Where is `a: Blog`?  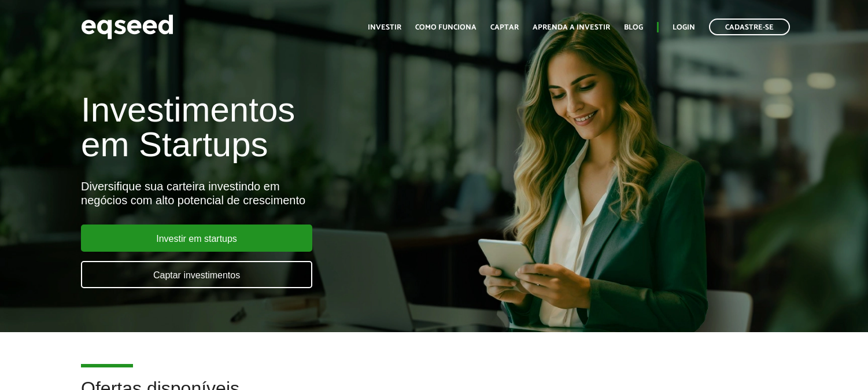
a: Blog is located at coordinates (634, 27).